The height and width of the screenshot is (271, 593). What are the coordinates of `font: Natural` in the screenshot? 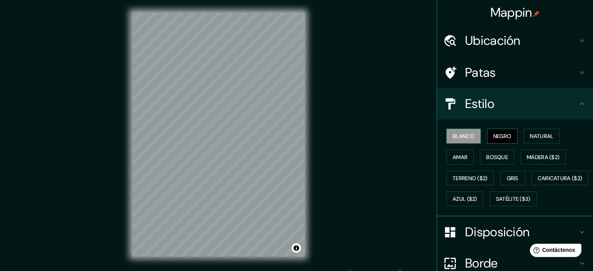 It's located at (542, 136).